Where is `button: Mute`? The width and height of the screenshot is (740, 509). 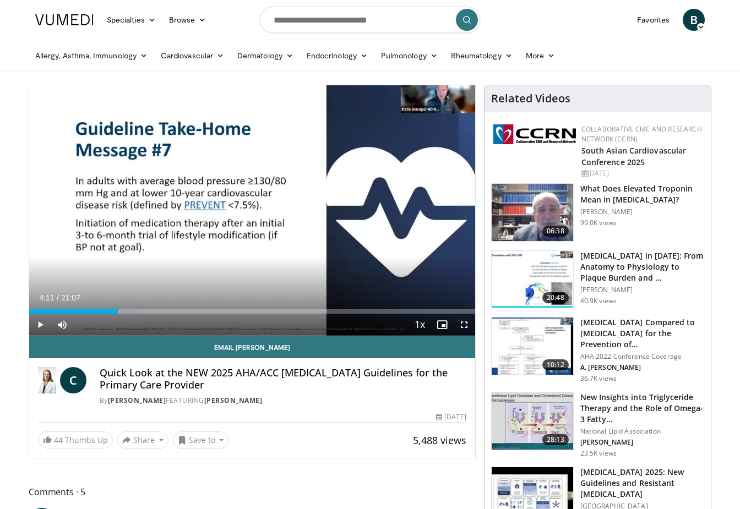
button: Mute is located at coordinates (62, 325).